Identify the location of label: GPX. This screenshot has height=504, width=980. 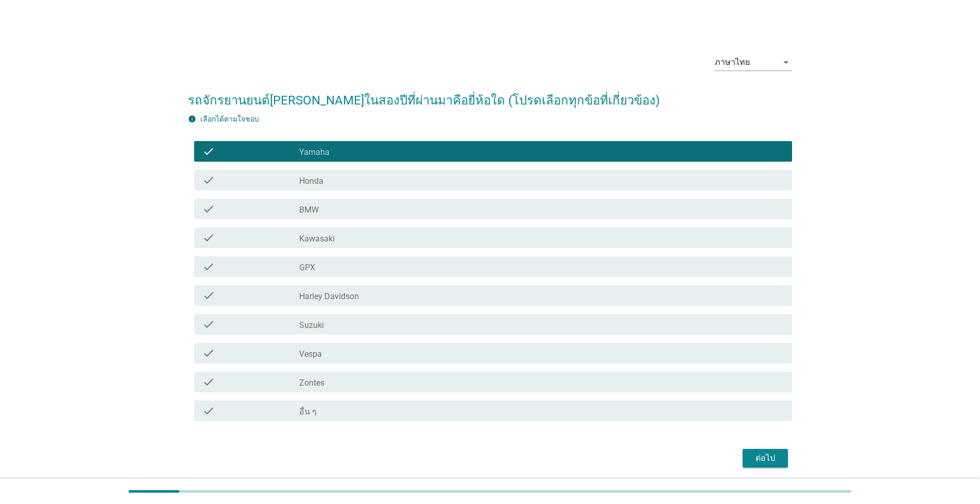
(307, 268).